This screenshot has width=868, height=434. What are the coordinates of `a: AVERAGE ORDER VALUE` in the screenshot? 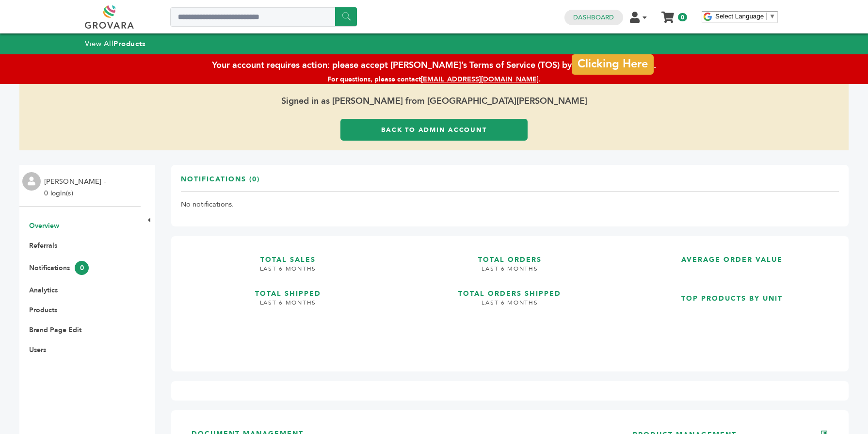 It's located at (731, 261).